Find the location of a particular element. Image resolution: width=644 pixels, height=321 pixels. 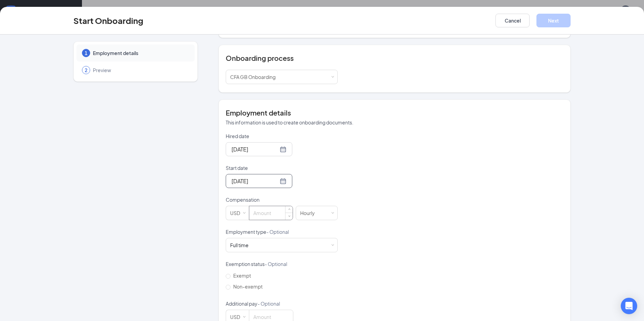

span: Preview is located at coordinates (140, 70).